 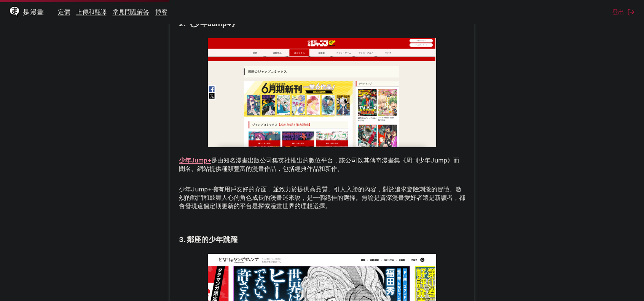 I want to click on img: 登出, so click(x=631, y=12).